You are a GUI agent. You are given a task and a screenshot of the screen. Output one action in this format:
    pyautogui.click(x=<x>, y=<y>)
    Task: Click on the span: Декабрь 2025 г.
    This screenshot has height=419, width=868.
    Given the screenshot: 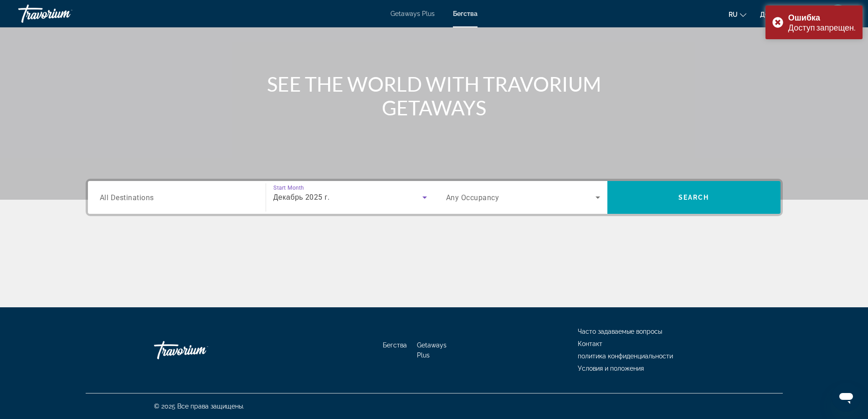 What is the action you would take?
    pyautogui.click(x=301, y=197)
    